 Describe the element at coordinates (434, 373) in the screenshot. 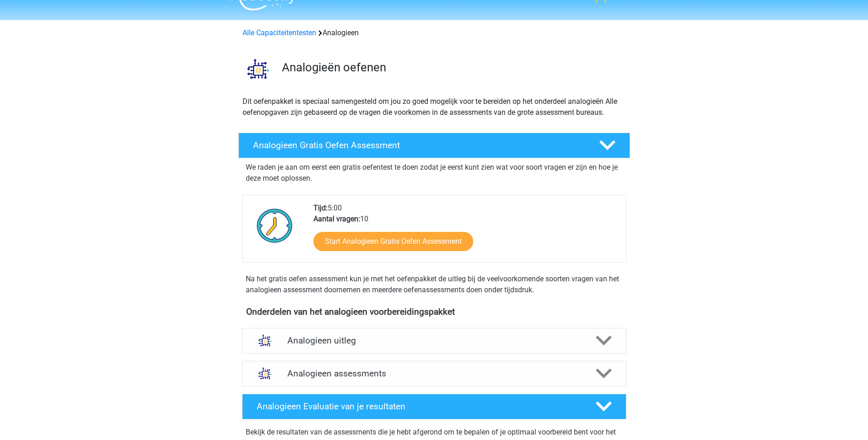

I see `h4: Analogieen assessments` at that location.